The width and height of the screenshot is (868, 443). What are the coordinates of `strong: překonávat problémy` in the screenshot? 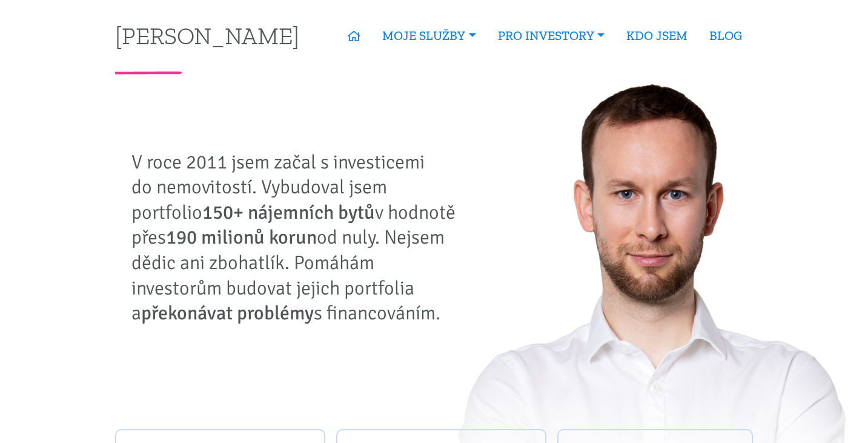 It's located at (227, 313).